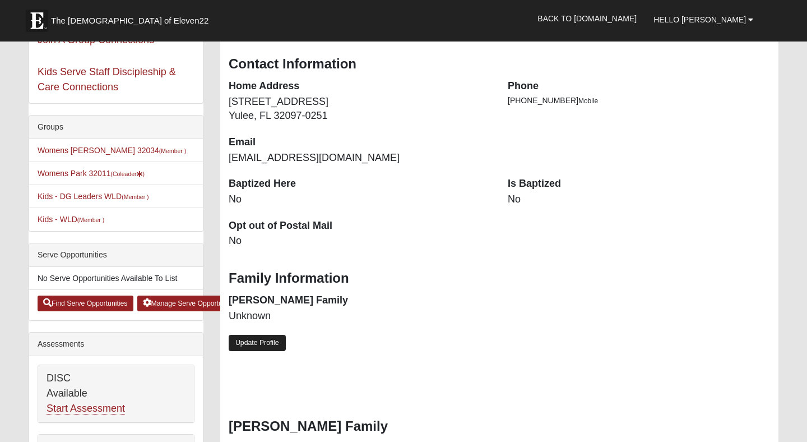 The image size is (807, 442). I want to click on div: Groups, so click(116, 127).